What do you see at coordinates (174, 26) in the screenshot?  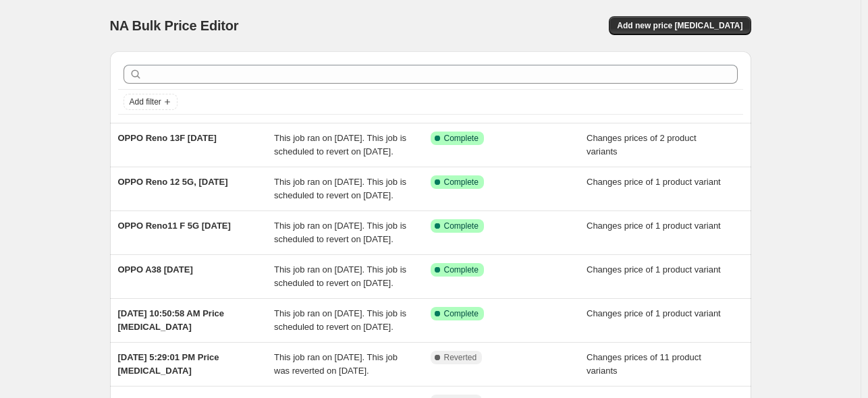 I see `span: NA Bulk Price Editor` at bounding box center [174, 26].